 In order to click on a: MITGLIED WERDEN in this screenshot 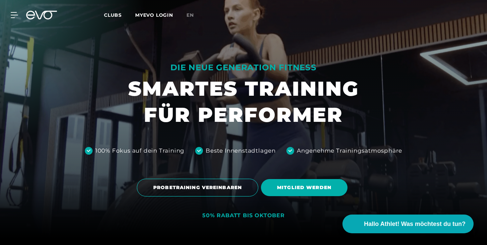, I will do `click(306, 188)`.